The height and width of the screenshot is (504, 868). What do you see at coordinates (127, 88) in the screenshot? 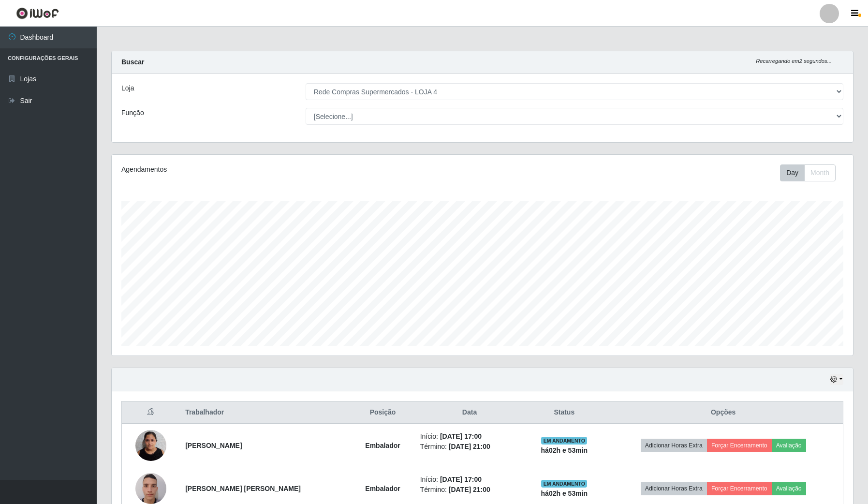
I see `label: Loja` at bounding box center [127, 88].